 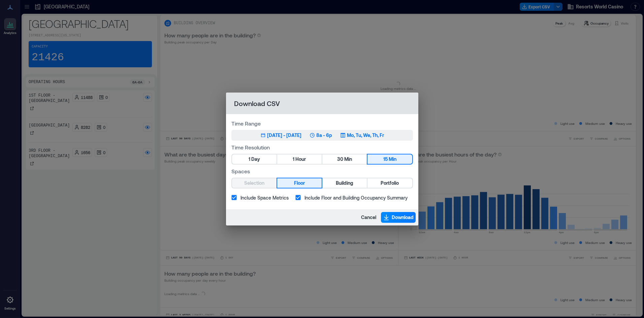 I want to click on span: 30, so click(x=340, y=159).